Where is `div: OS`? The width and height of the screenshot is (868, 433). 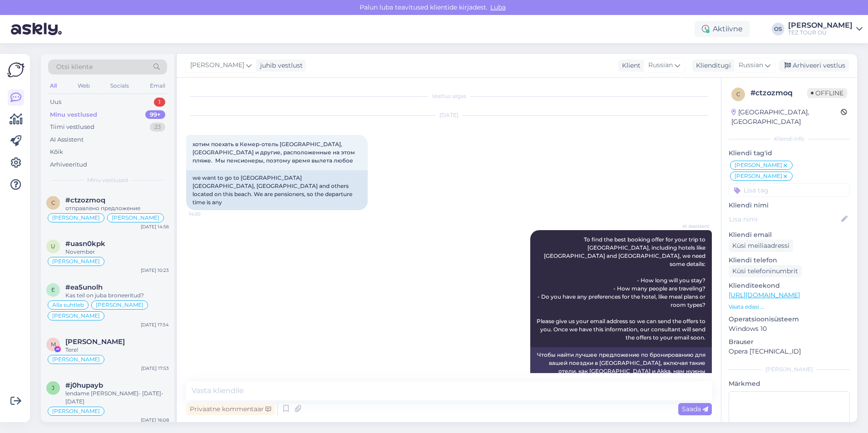
div: OS is located at coordinates (778, 29).